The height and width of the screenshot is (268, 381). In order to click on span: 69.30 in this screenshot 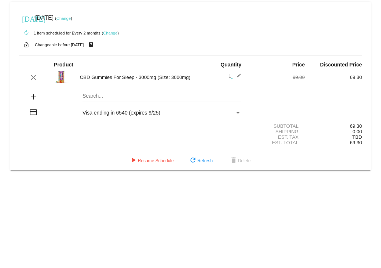, I will do `click(356, 142)`.